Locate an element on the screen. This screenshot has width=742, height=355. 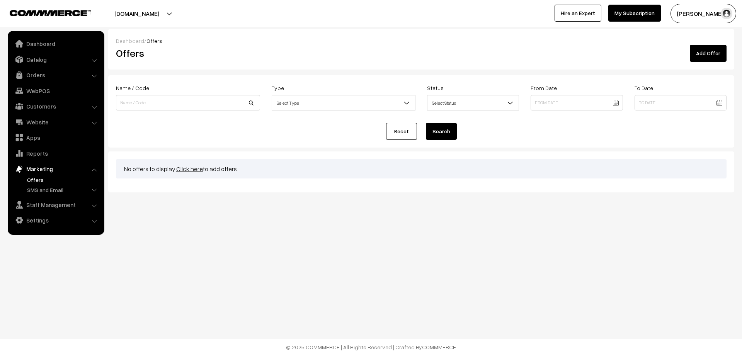
span: Select Type is located at coordinates (344, 103).